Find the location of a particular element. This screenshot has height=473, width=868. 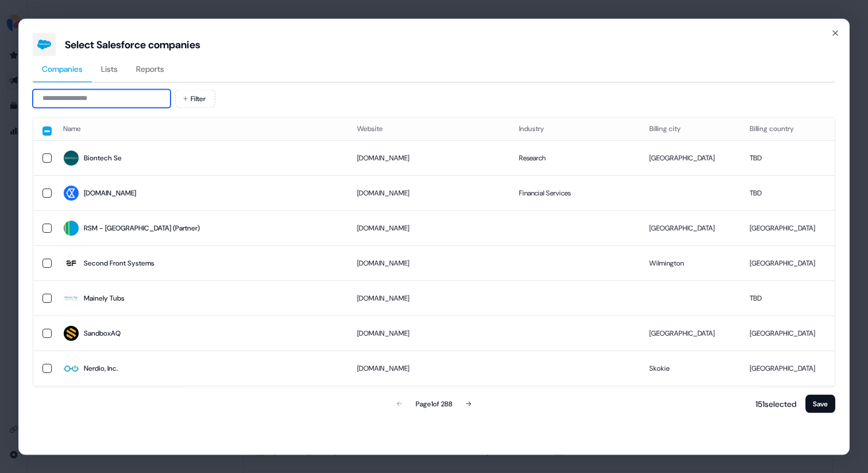

span: Reports is located at coordinates (150, 69).